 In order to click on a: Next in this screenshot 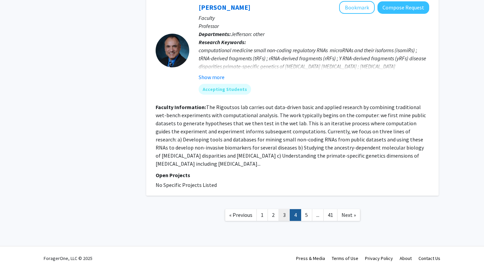, I will do `click(349, 214)`.